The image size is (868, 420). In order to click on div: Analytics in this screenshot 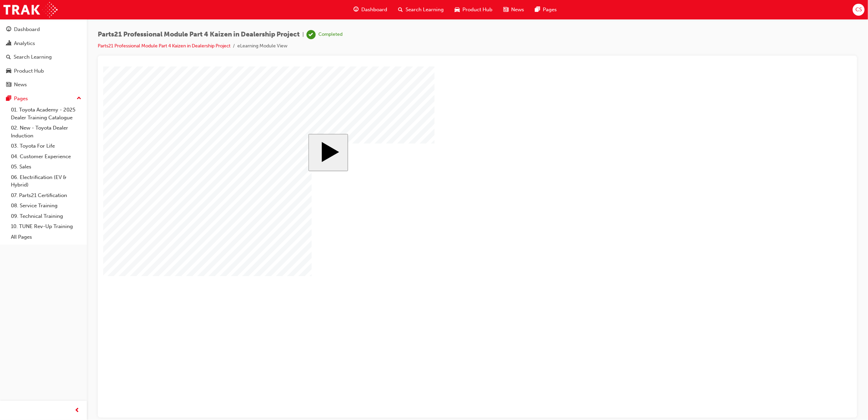, I will do `click(24, 43)`.